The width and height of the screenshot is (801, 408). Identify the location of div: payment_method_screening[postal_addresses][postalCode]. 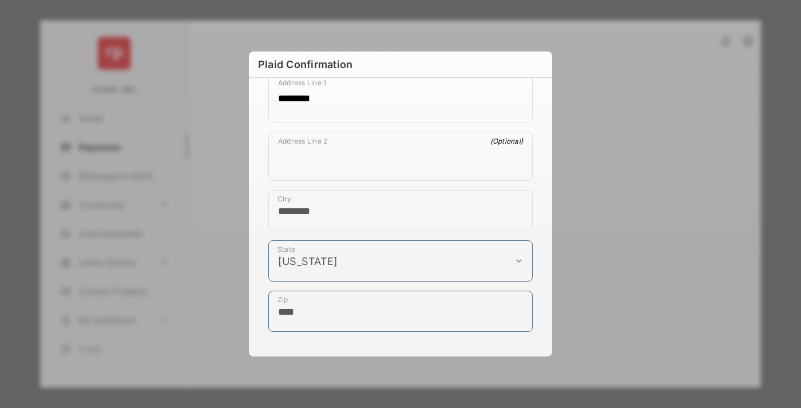
(401, 311).